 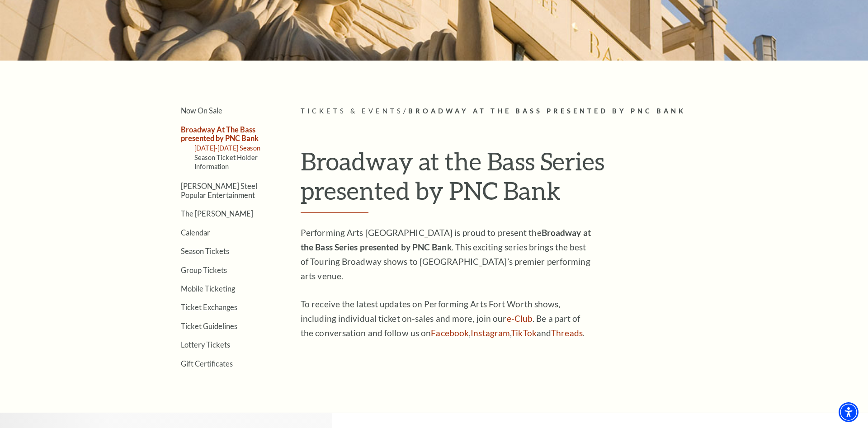 I want to click on a: Group Tickets, so click(x=204, y=270).